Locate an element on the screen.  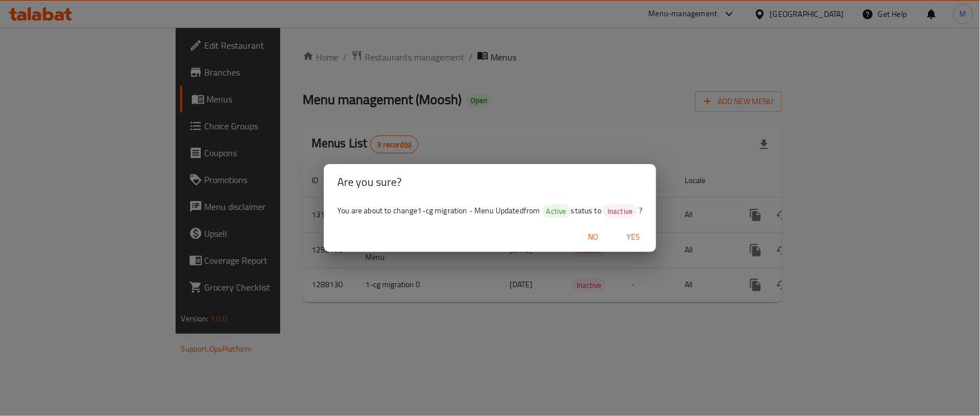
h2: Are you sure? is located at coordinates (490, 182).